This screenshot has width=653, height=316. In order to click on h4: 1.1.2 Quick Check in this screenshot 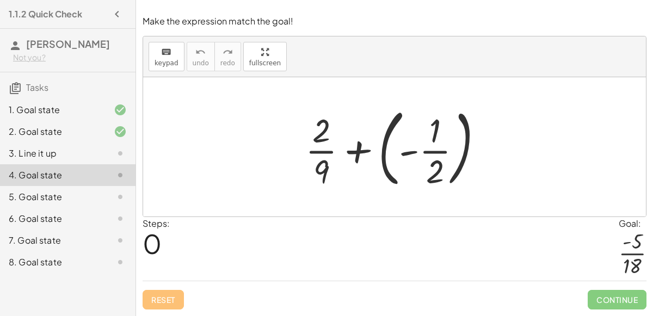, I will do `click(45, 14)`.